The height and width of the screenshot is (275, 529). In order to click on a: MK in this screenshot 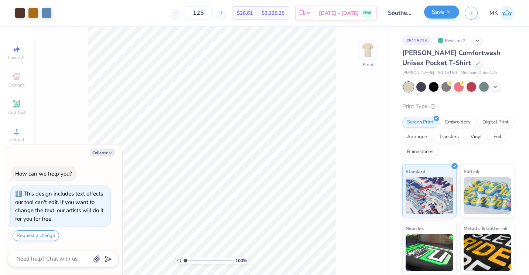, I will do `click(501, 13)`.